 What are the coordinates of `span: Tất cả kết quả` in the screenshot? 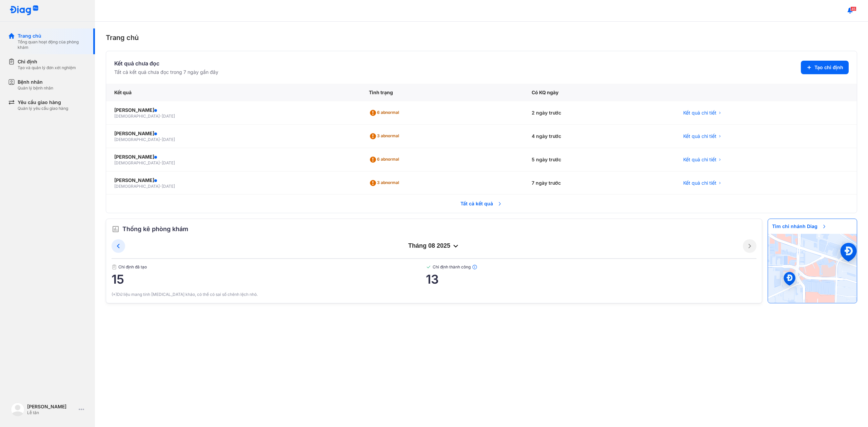 It's located at (481, 203).